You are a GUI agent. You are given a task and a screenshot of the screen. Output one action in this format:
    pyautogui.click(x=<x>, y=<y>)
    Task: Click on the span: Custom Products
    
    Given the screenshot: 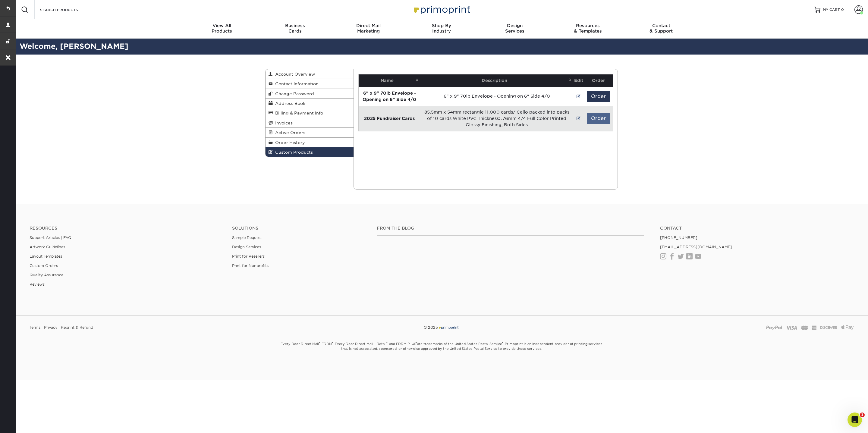 What is the action you would take?
    pyautogui.click(x=293, y=152)
    